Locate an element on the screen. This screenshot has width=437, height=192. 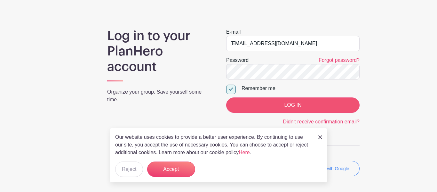
input: LOG IN is located at coordinates (293, 105).